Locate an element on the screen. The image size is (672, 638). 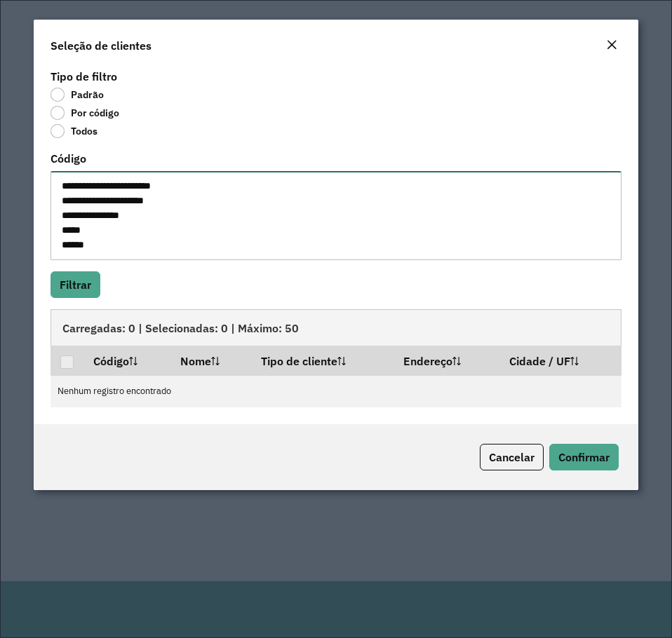
th: Tipo de cliente is located at coordinates (323, 360).